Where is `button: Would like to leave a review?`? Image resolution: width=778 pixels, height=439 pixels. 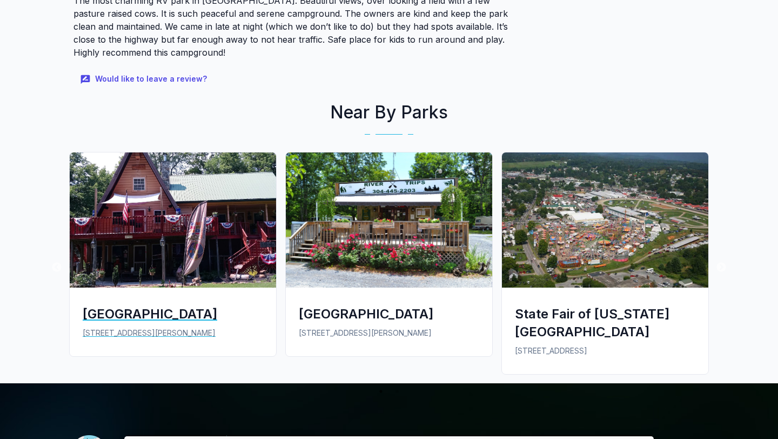 button: Would like to leave a review? is located at coordinates (144, 79).